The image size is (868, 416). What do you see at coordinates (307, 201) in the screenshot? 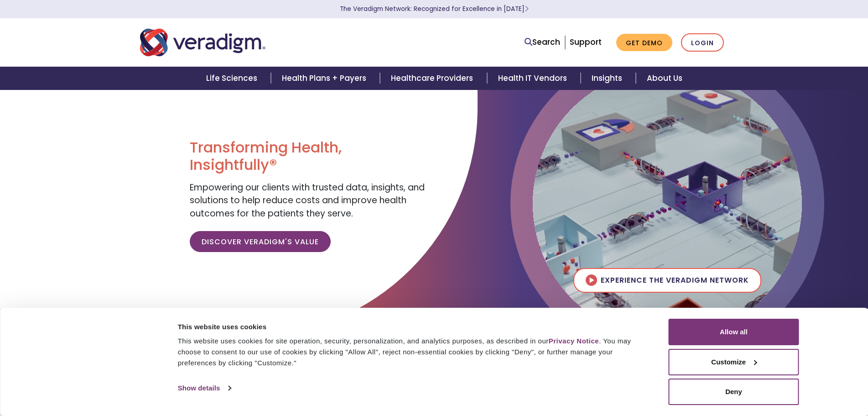
I see `span: Empowering our clients with trusted data, insights, and solutions to help reduce costs and improv...` at bounding box center [307, 201].